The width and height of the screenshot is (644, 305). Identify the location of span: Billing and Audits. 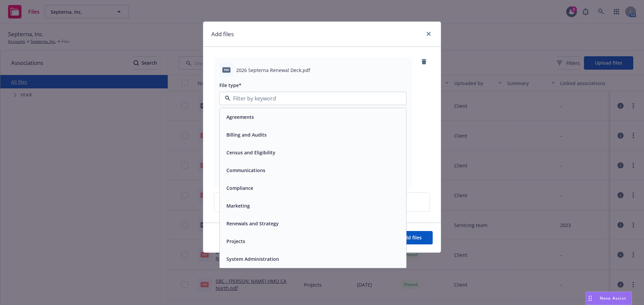
(247, 135).